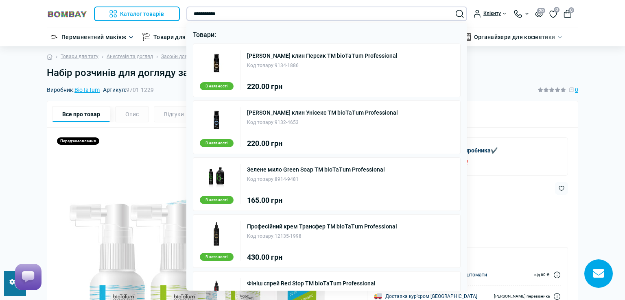 This screenshot has height=300, width=625. Describe the element at coordinates (217, 63) in the screenshot. I see `img: Піна Смарт клин Персик ТМ bioTaTum Professional` at that location.